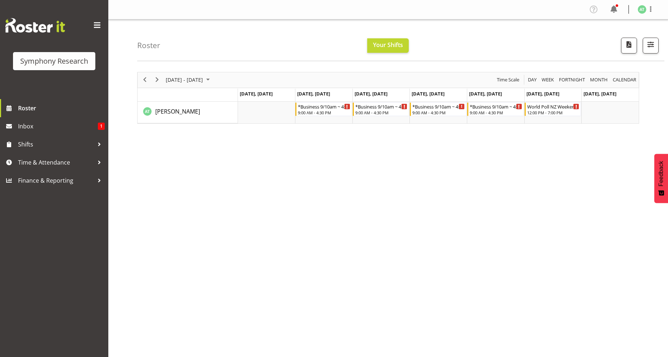 Image resolution: width=668 pixels, height=357 pixels. I want to click on span: Roster, so click(61, 108).